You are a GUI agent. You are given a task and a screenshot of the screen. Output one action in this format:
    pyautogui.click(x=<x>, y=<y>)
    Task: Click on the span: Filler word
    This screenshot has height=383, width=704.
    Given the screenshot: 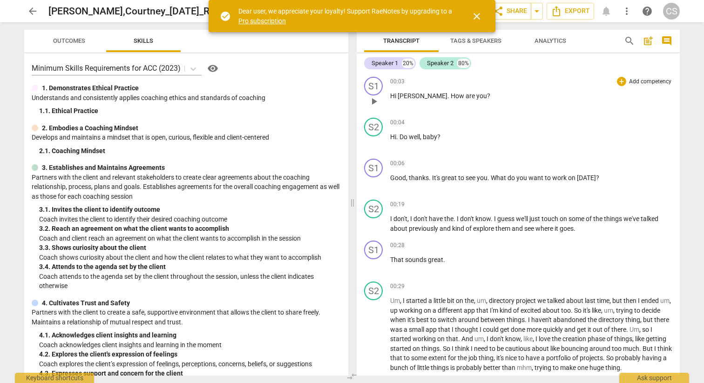 What is the action you would take?
    pyautogui.click(x=664, y=301)
    